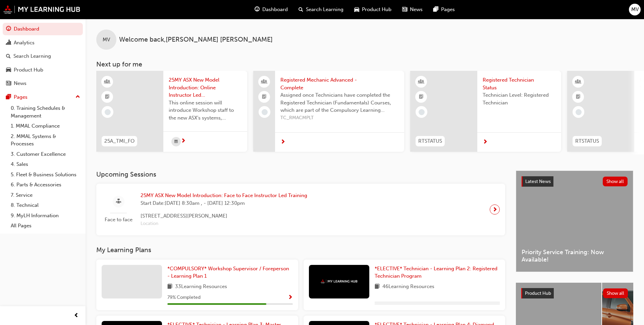  I want to click on button: DashboardAnalyticsSearch LearningProduct HubNews, so click(43, 56).